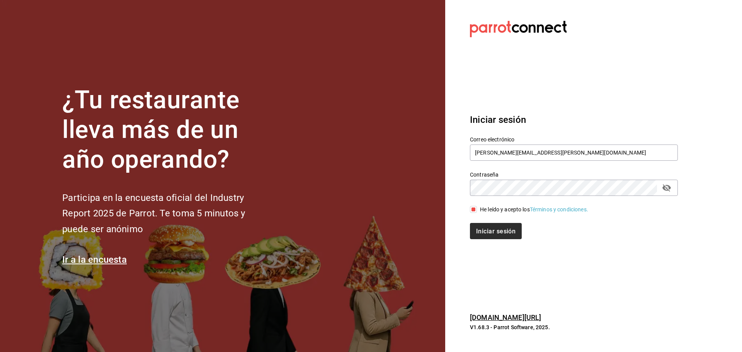 The width and height of the screenshot is (742, 352). What do you see at coordinates (492, 139) in the screenshot?
I see `font: Correo electrónico` at bounding box center [492, 139].